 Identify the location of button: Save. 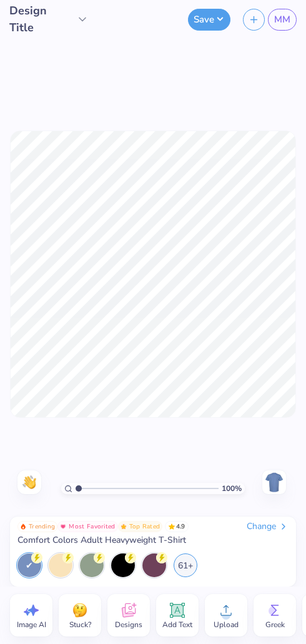
(209, 19).